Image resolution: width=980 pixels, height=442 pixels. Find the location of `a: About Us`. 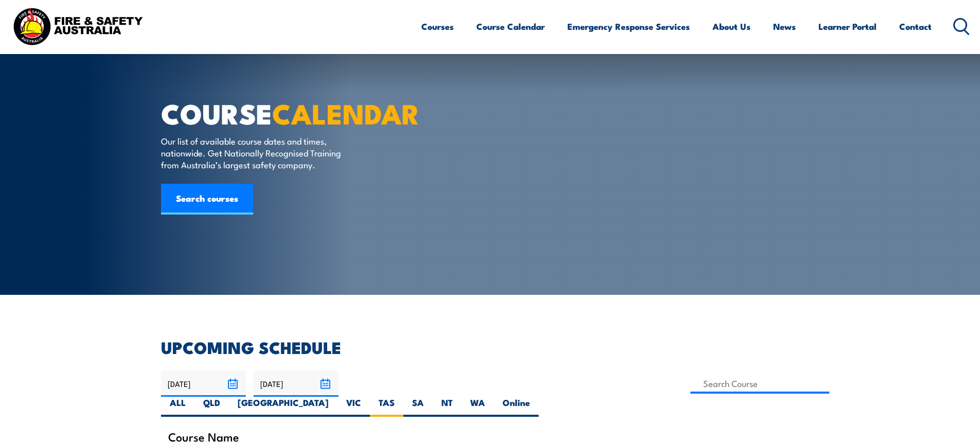

a: About Us is located at coordinates (732, 27).